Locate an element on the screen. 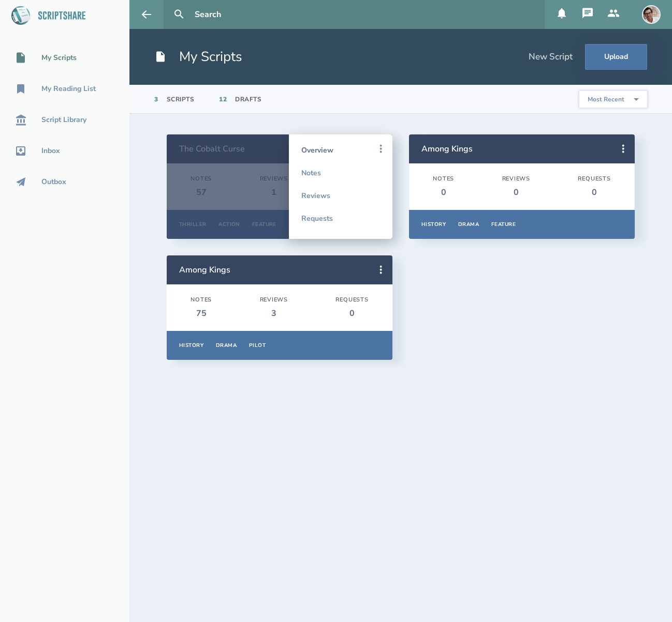  div: My Scripts is located at coordinates (59, 58).